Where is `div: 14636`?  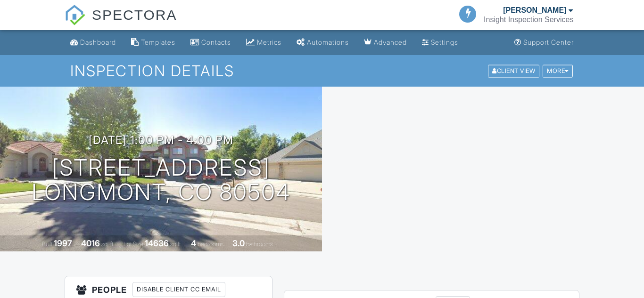
div: 14636 is located at coordinates (157, 243).